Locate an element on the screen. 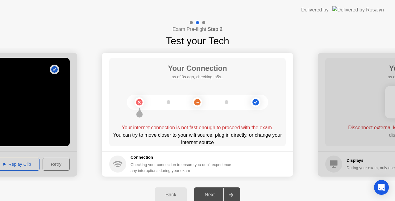  h5: Connection is located at coordinates (183, 157).